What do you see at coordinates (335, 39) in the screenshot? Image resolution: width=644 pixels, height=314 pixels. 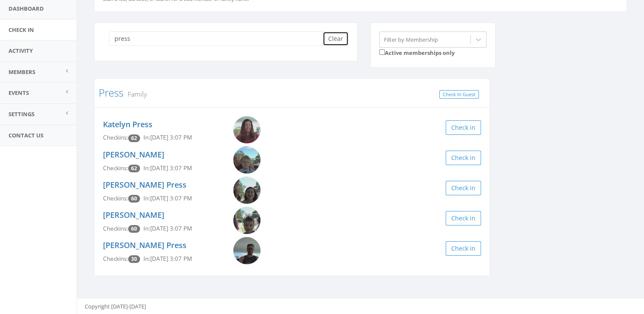 I see `button: Clear` at bounding box center [335, 39].